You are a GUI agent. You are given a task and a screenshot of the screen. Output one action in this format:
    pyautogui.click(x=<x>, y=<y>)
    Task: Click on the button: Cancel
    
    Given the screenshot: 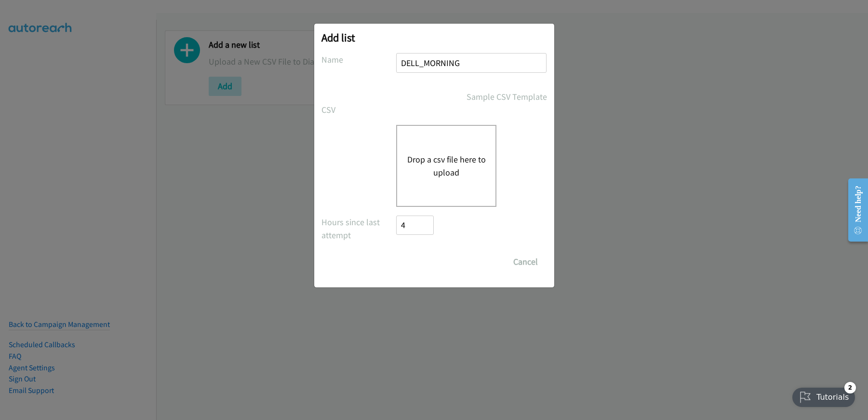 What is the action you would take?
    pyautogui.click(x=525, y=262)
    